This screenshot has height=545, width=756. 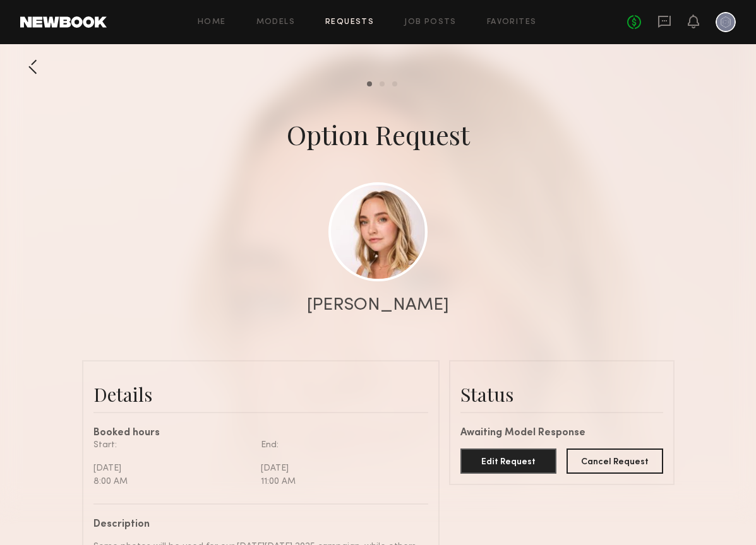 I want to click on div: Description, so click(x=256, y=525).